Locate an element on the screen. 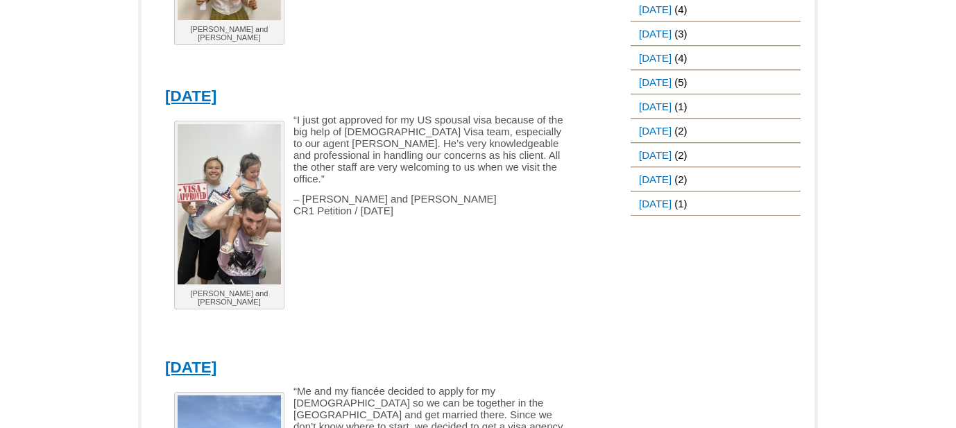 Image resolution: width=956 pixels, height=428 pixels. li: (3) is located at coordinates (716, 33).